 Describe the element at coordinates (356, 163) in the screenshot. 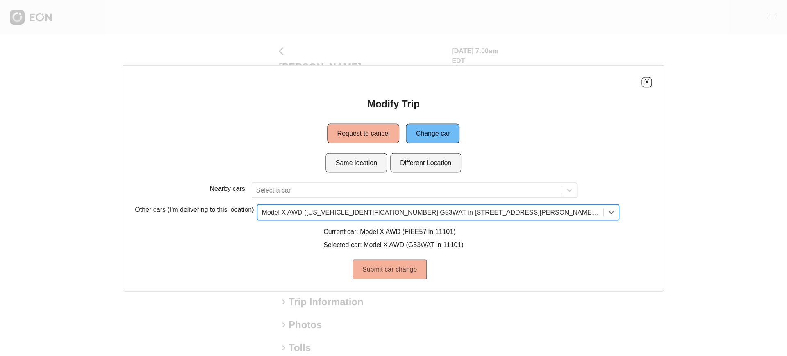

I see `button: Same location` at that location.